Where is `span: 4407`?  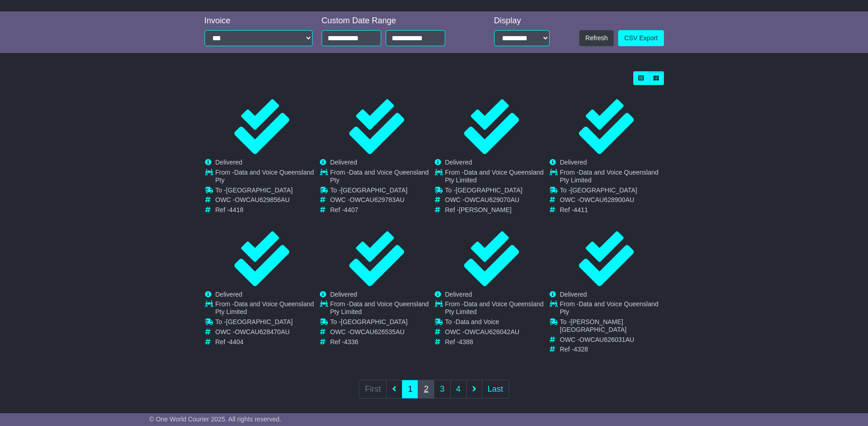
span: 4407 is located at coordinates (351, 210).